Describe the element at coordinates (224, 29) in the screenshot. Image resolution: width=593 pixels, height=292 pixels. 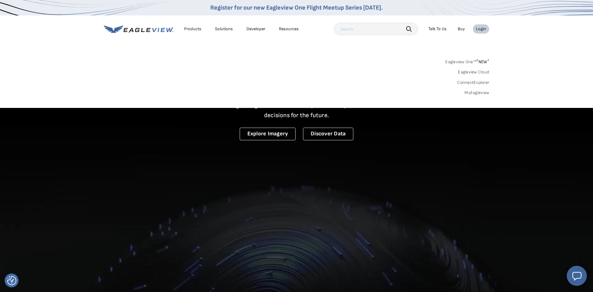
I see `div: Solutions` at that location.